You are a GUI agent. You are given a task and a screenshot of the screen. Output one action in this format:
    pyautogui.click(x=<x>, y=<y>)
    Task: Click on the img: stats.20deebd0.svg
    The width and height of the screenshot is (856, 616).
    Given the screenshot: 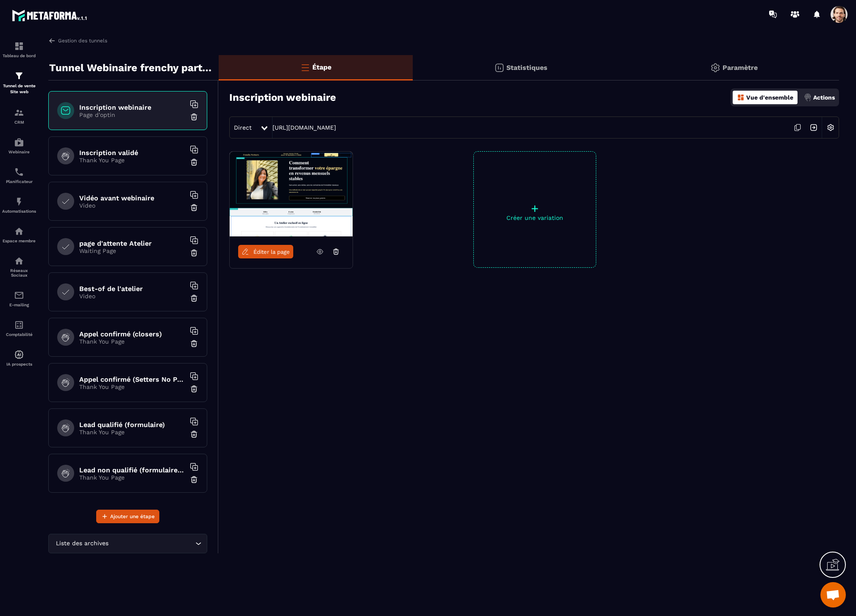 What is the action you would take?
    pyautogui.click(x=499, y=68)
    